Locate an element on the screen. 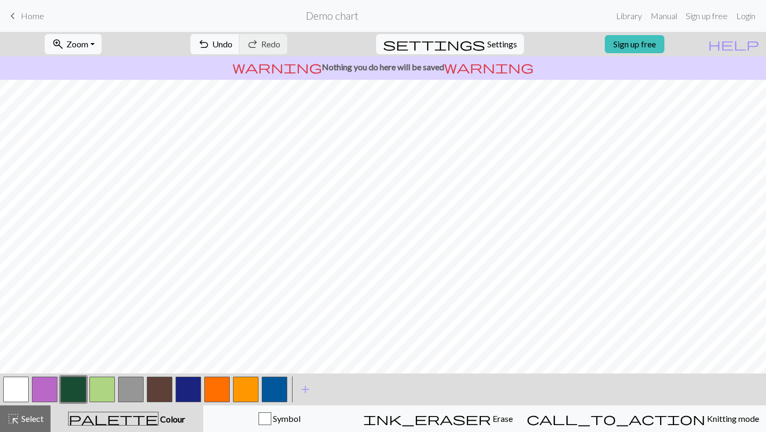 The width and height of the screenshot is (766, 432). span: Home is located at coordinates (32, 15).